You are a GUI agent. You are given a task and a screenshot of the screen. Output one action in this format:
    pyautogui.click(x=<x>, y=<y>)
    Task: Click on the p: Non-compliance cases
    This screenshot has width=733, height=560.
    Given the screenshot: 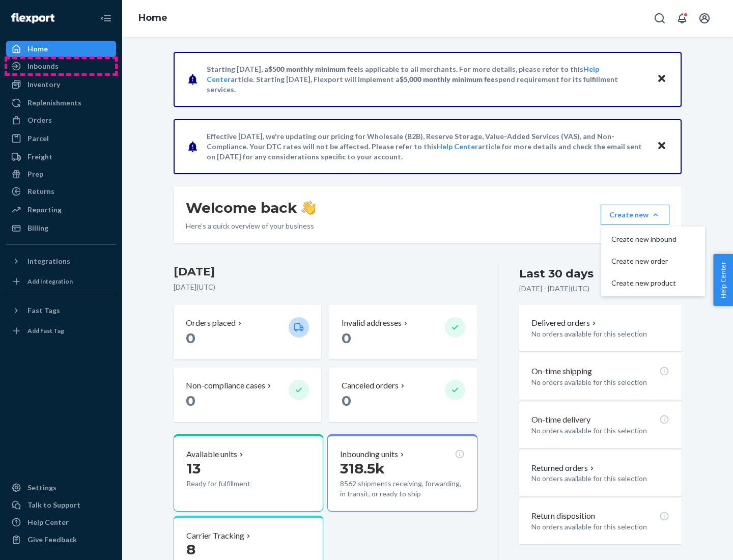 What is the action you would take?
    pyautogui.click(x=225, y=385)
    